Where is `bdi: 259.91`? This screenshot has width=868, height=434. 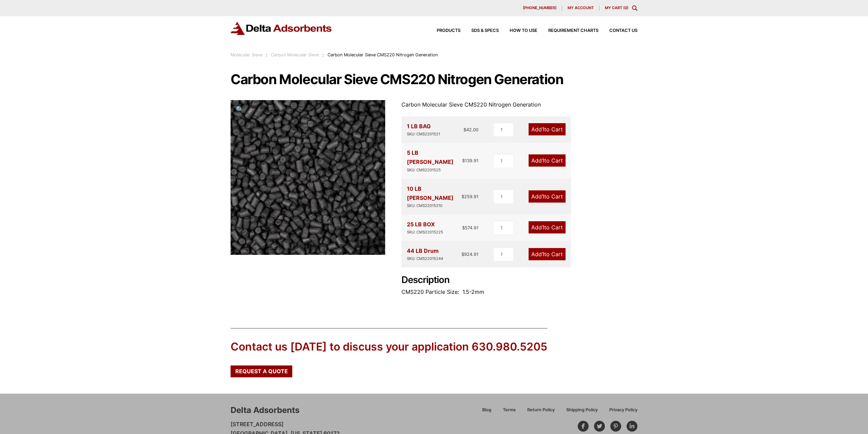 bdi: 259.91 is located at coordinates (469, 196).